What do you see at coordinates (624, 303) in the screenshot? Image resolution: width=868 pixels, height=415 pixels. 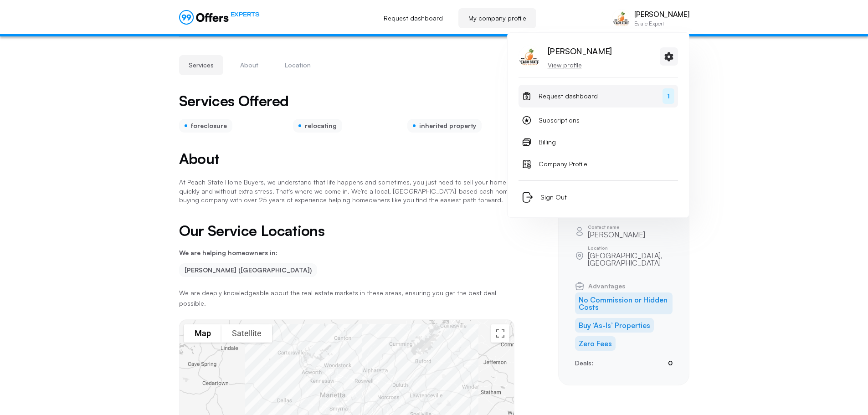 I see `li: No Commission or Hidden Costs` at bounding box center [624, 303].